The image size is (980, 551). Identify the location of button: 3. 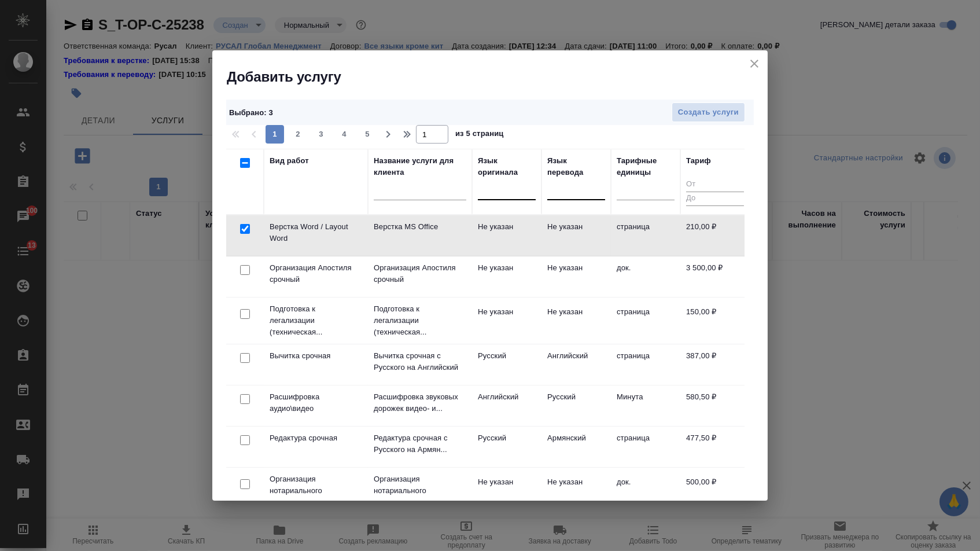
(321, 134).